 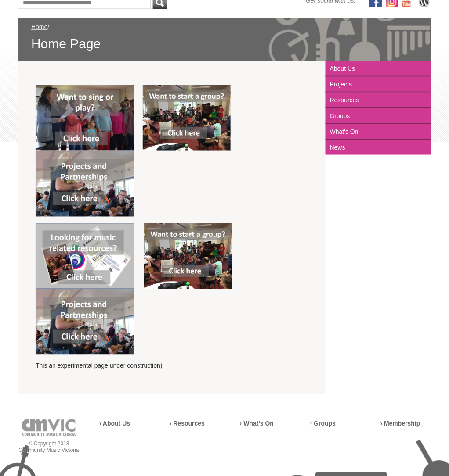 What do you see at coordinates (39, 27) in the screenshot?
I see `a: Home` at bounding box center [39, 27].